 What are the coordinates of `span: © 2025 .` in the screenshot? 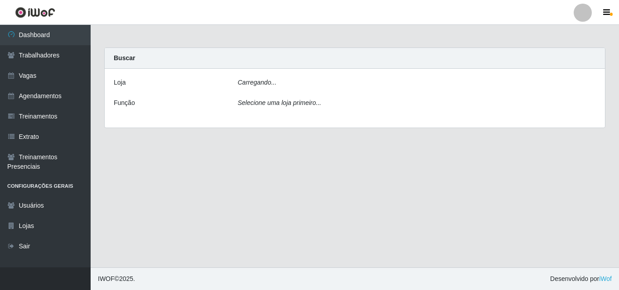 It's located at (116, 279).